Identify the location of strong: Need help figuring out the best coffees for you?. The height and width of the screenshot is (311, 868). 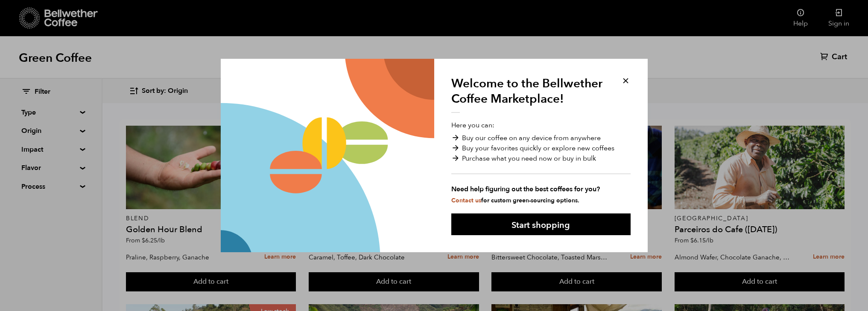
(541, 190).